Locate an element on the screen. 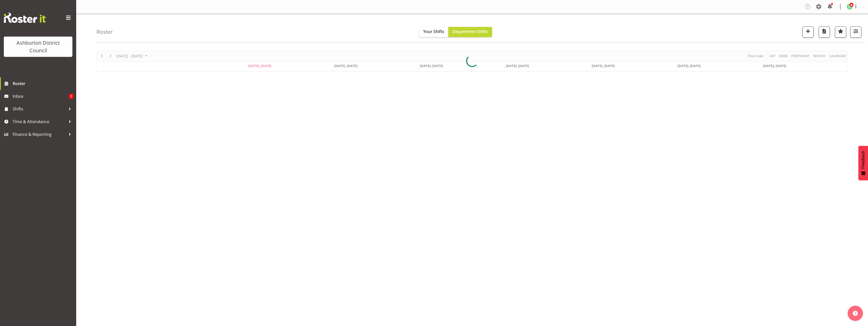  span: Shifts is located at coordinates (39, 109).